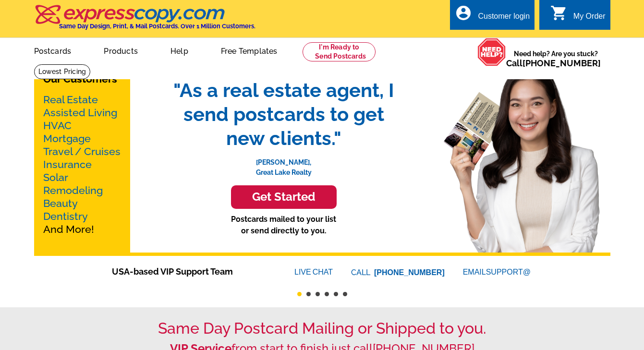 This screenshot has height=350, width=644. I want to click on a: Assisted Living, so click(80, 112).